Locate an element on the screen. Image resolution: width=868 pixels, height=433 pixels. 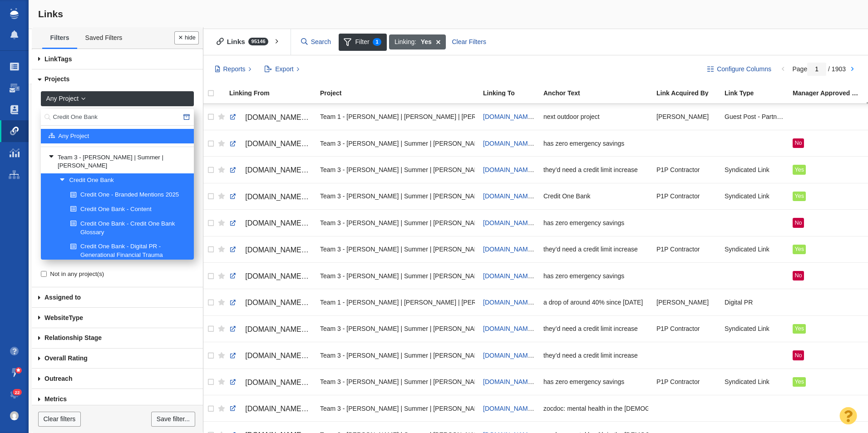
a: Filters is located at coordinates (59, 38).